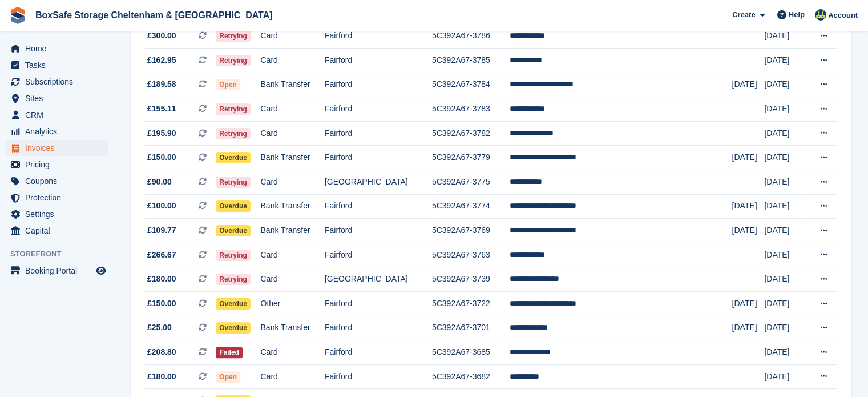 This screenshot has height=397, width=868. Describe the element at coordinates (59, 271) in the screenshot. I see `span: Booking Portal` at that location.